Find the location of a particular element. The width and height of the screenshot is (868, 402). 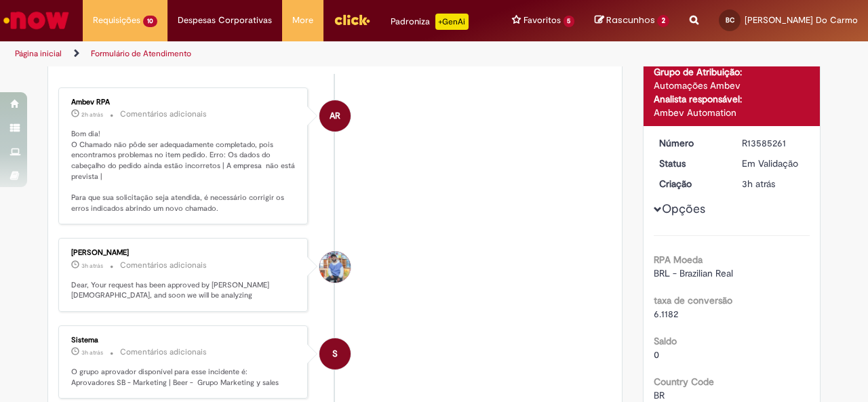

span: Requisições is located at coordinates (117, 20).